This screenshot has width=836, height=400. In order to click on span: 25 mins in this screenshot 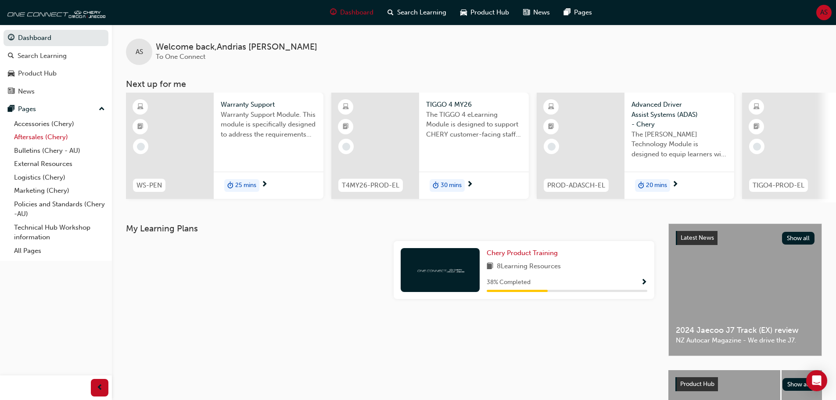, I will do `click(246, 185)`.